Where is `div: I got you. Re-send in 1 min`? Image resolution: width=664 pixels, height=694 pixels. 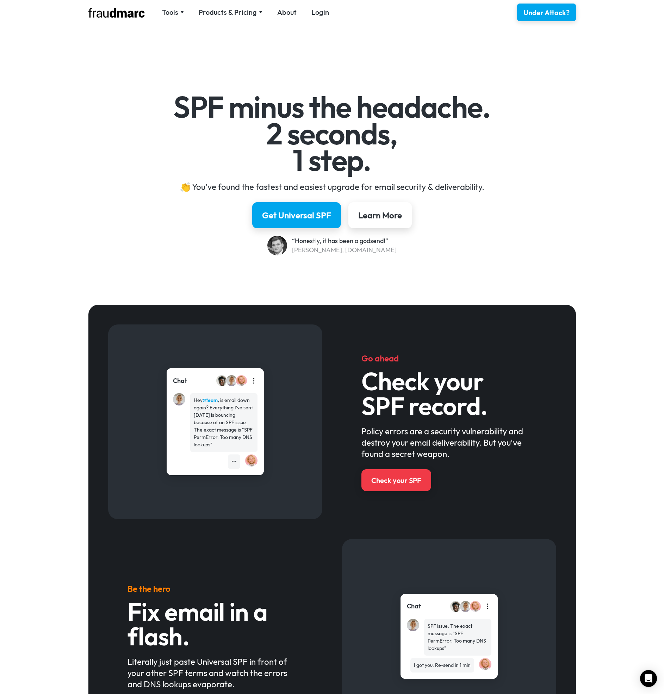
div: I got you. Re-send in 1 min is located at coordinates (442, 665).